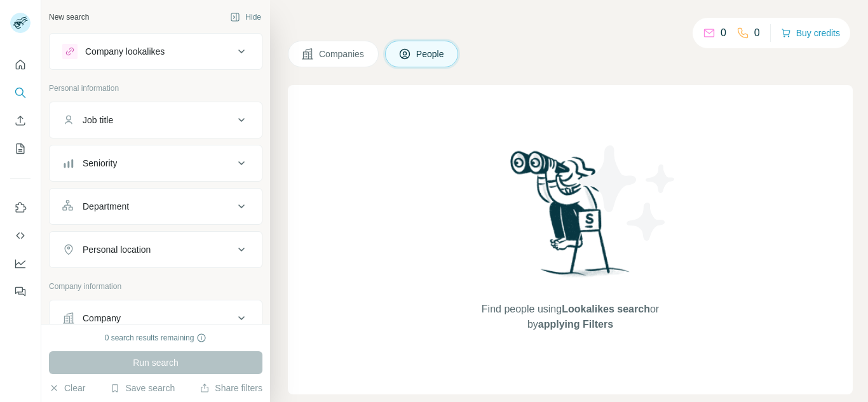  Describe the element at coordinates (155, 120) in the screenshot. I see `button: Job title` at that location.